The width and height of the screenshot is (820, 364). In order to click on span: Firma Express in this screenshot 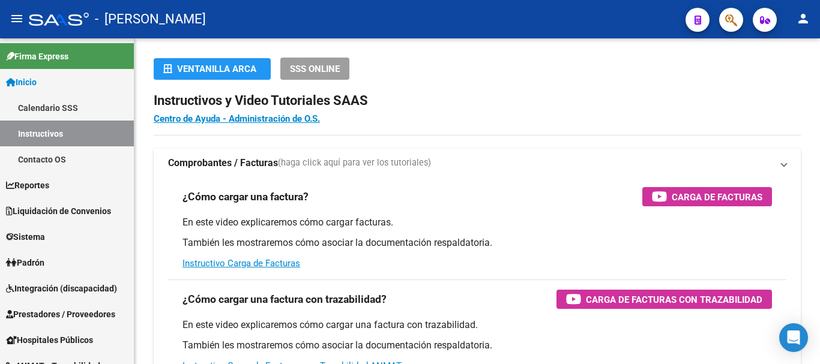, I will do `click(37, 56)`.